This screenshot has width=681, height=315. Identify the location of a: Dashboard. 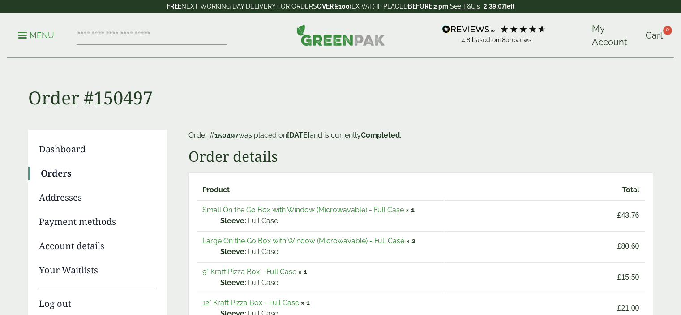
(97, 149).